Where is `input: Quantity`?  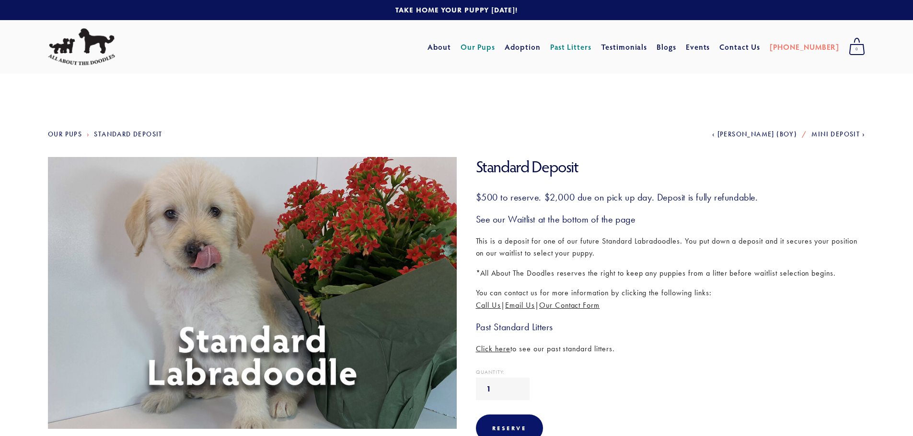
input: Quantity is located at coordinates (503, 389).